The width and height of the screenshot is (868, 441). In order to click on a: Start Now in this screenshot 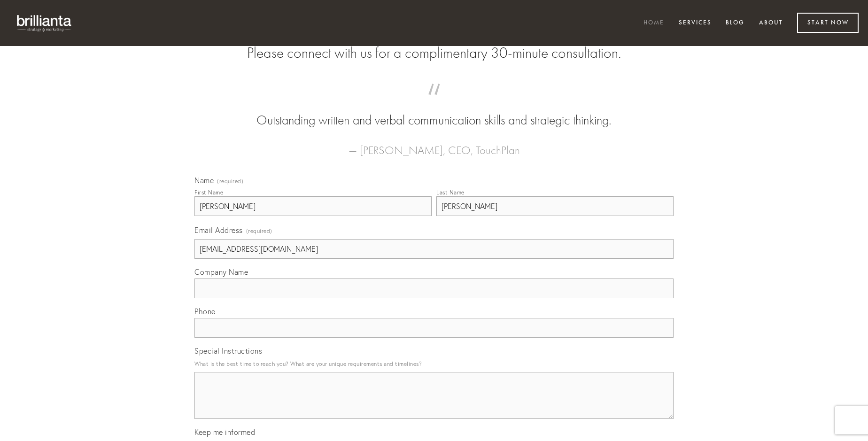, I will do `click(827, 23)`.